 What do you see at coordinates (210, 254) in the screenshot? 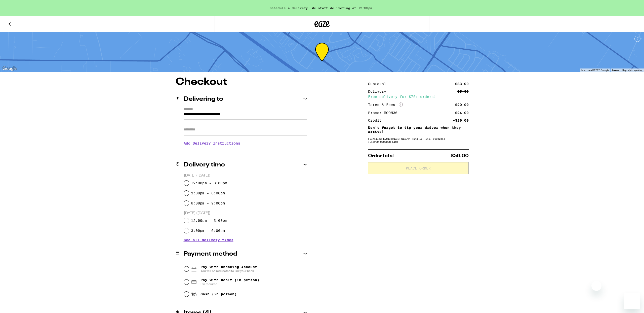
I see `h2: Payment method` at bounding box center [210, 254].